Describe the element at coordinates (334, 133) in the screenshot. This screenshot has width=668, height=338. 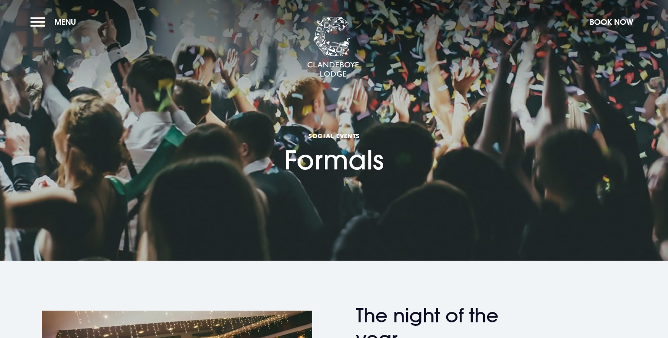
I see `h1: Formals` at that location.